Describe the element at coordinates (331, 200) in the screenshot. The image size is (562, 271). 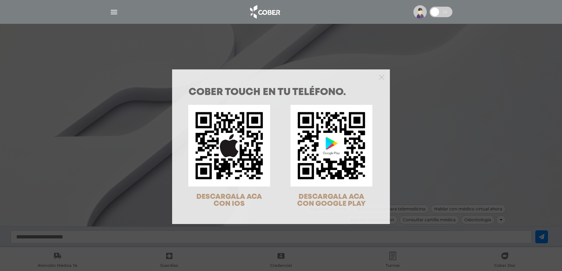
I see `span: DESCARGALA ACA CON GOOGLE PLAY` at that location.